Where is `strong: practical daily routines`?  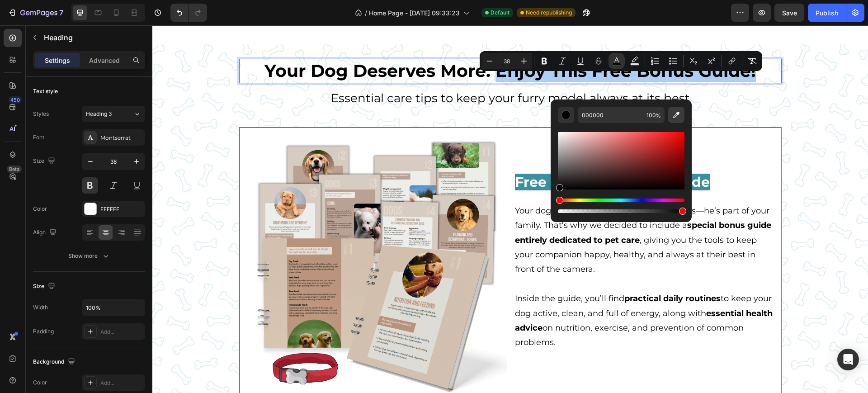
strong: practical daily routines is located at coordinates (520, 273).